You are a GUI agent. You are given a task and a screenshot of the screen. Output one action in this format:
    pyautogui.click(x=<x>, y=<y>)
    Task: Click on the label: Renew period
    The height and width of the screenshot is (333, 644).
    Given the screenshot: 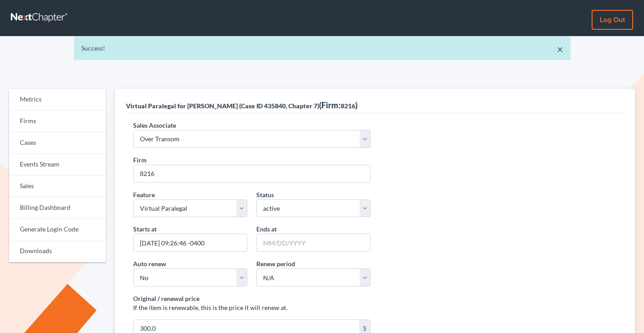 What is the action you would take?
    pyautogui.click(x=276, y=264)
    